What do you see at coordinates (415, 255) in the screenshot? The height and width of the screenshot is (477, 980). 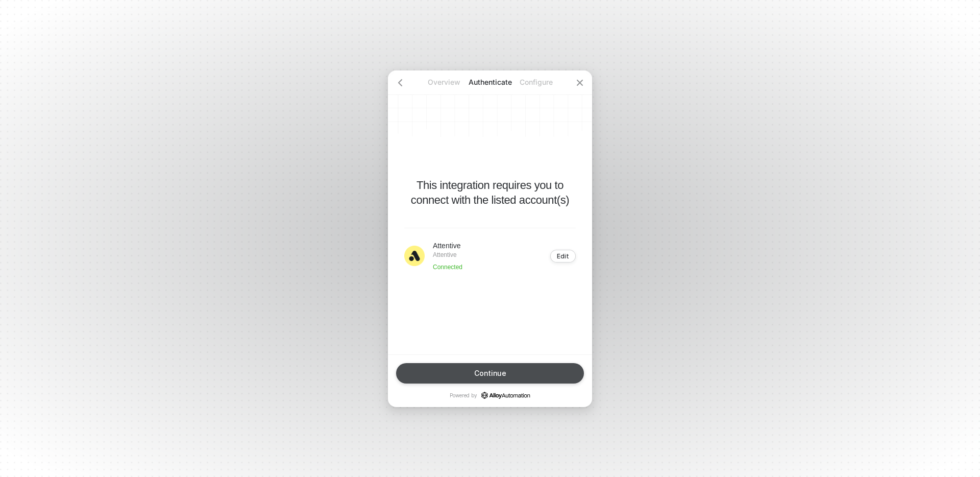 I see `img: icon` at bounding box center [415, 255].